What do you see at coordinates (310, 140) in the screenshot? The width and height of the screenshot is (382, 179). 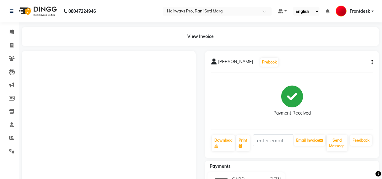 I see `button: Email Invoice` at bounding box center [310, 140].